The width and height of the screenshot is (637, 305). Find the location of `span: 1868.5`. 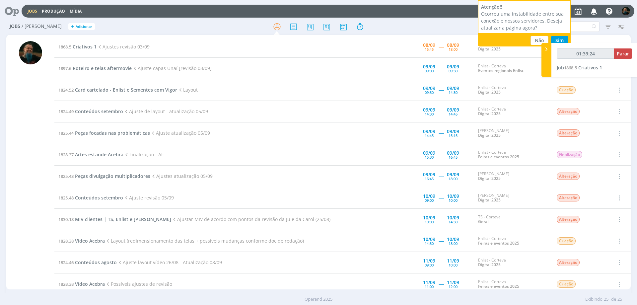

span: 1868.5 is located at coordinates (65, 47).